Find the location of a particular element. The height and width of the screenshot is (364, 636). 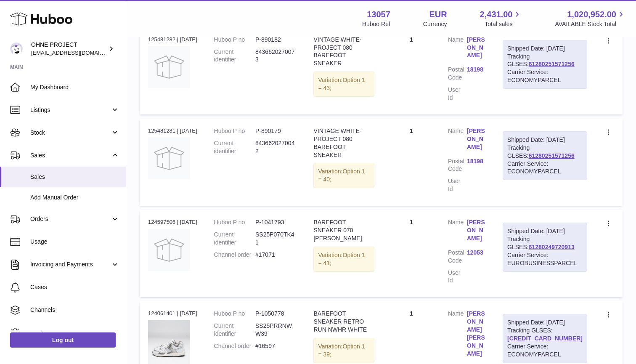

span: Settings is located at coordinates (75, 332).